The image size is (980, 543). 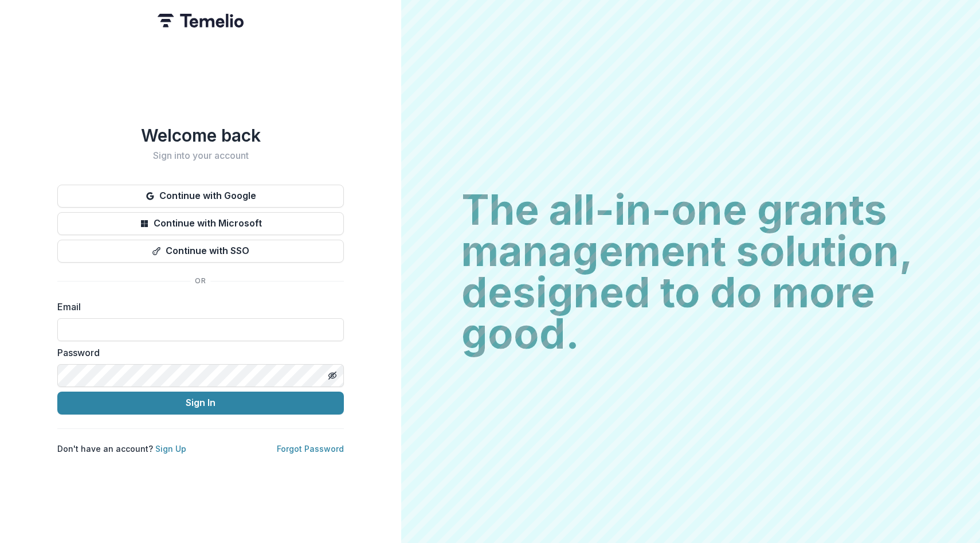 I want to click on label: Password, so click(x=197, y=353).